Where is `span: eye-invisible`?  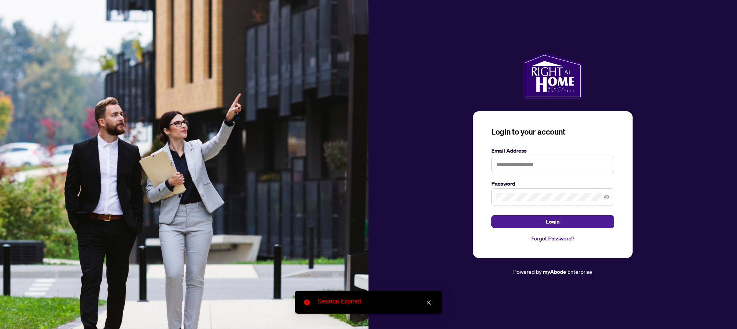 span: eye-invisible is located at coordinates (606, 197).